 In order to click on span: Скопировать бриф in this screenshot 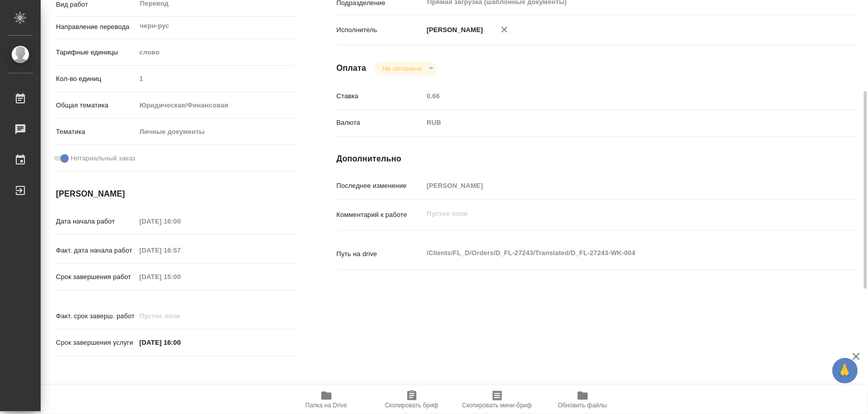, I will do `click(411, 405)`.